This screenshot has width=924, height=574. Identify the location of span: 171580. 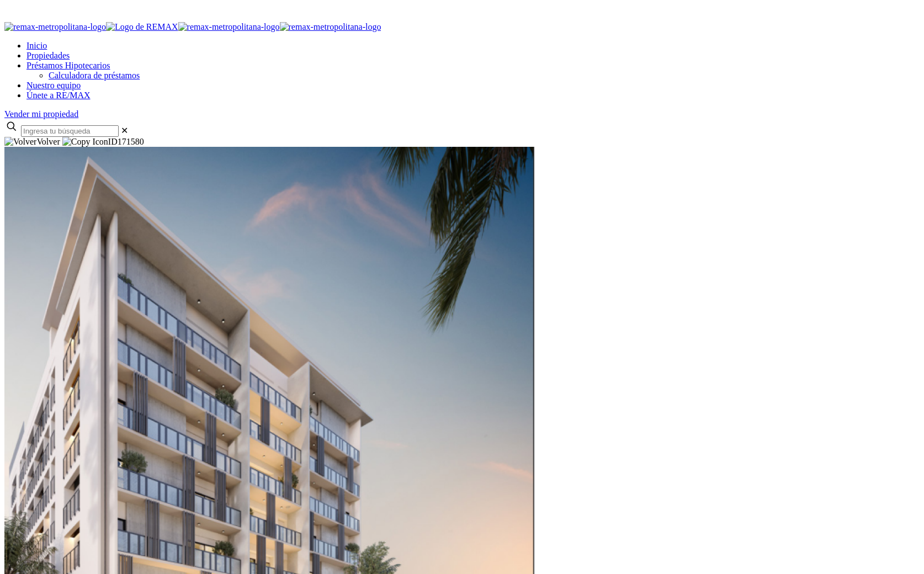
(131, 142).